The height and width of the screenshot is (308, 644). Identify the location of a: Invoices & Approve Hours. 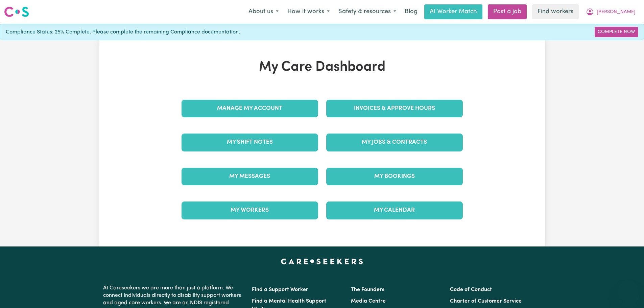
(394, 109).